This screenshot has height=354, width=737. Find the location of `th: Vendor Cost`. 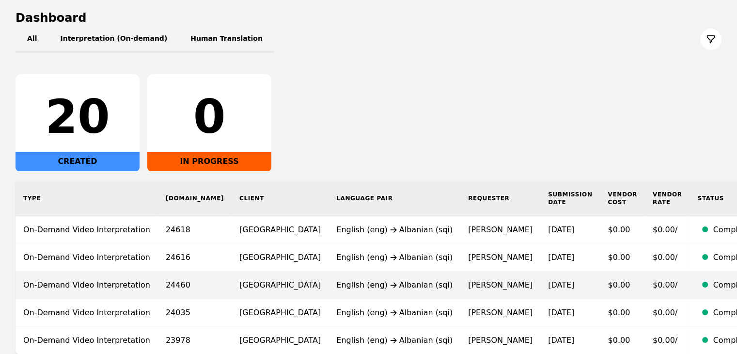

th: Vendor Cost is located at coordinates (622, 198).